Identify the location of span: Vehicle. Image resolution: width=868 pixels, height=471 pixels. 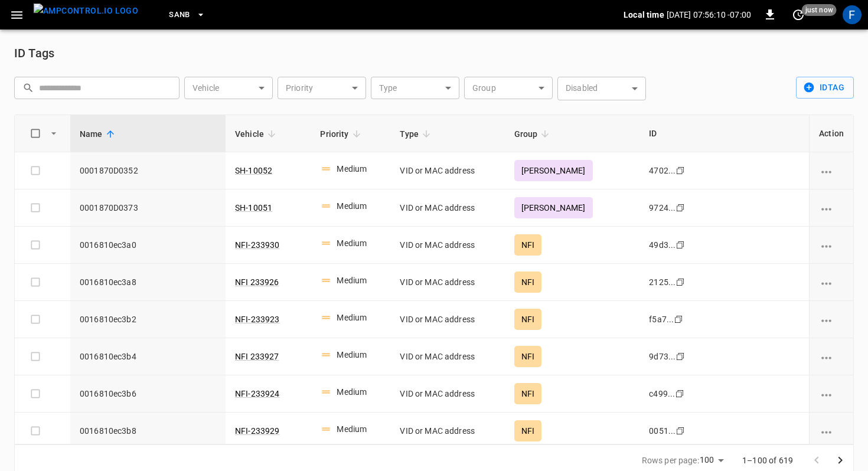
(257, 134).